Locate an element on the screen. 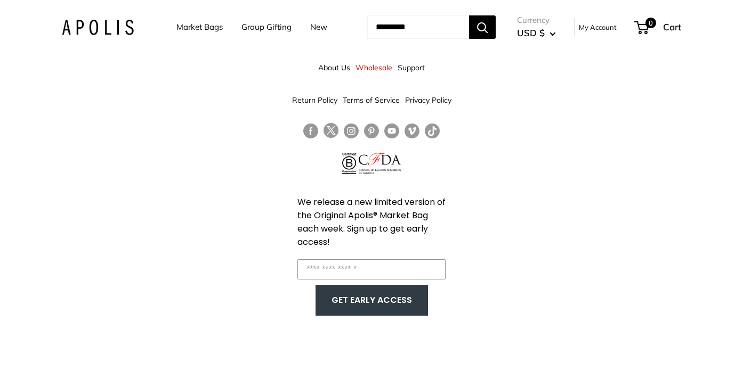  span: 0 is located at coordinates (651, 23).